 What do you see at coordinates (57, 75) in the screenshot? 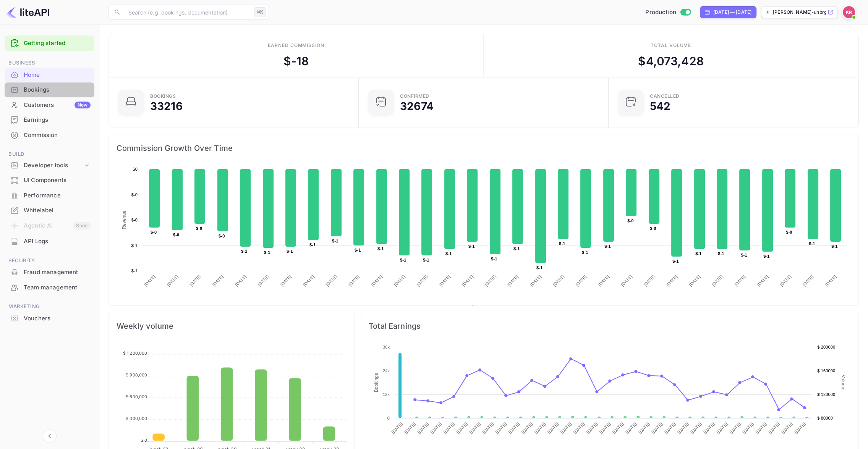
I see `div: Home` at bounding box center [57, 75].